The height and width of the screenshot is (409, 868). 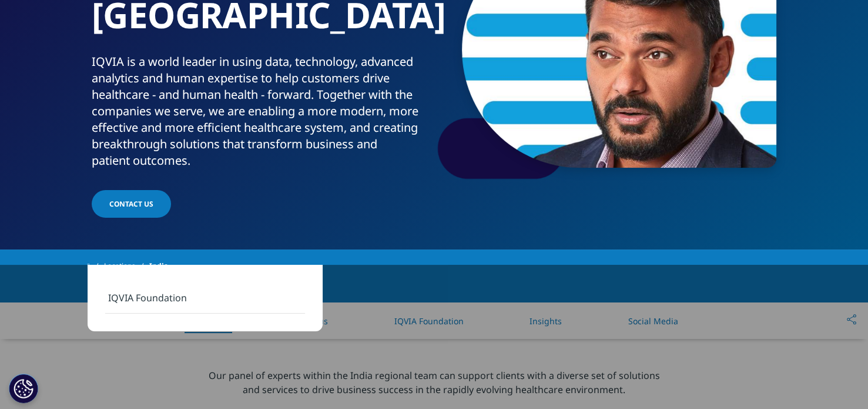 What do you see at coordinates (131, 203) in the screenshot?
I see `a: CONTACT US` at bounding box center [131, 203].